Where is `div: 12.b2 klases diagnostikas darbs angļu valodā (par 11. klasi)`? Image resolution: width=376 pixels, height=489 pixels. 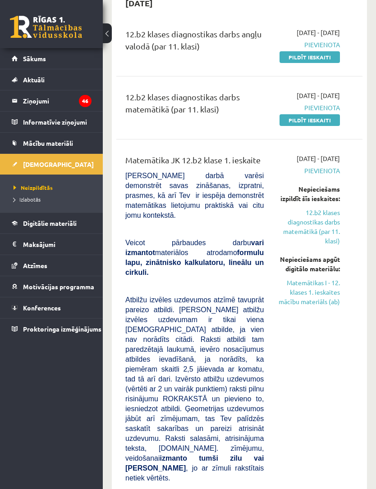
div: 12.b2 klases diagnostikas darbs angļu valodā (par 11. klasi) is located at coordinates (194, 42).